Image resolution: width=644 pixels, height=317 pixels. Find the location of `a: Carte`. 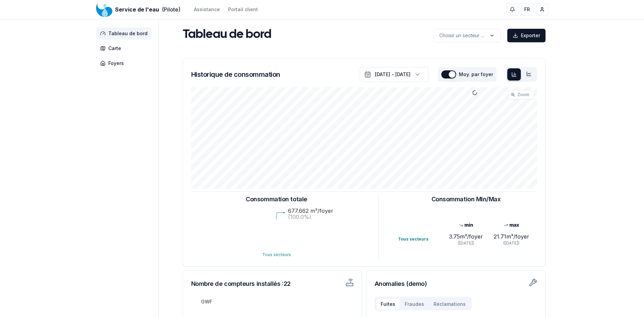

a: Carte is located at coordinates (125, 48).